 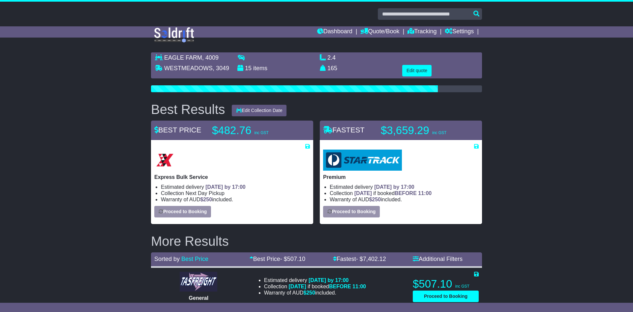 What do you see at coordinates (199, 298) in the screenshot?
I see `span: General` at bounding box center [199, 298].